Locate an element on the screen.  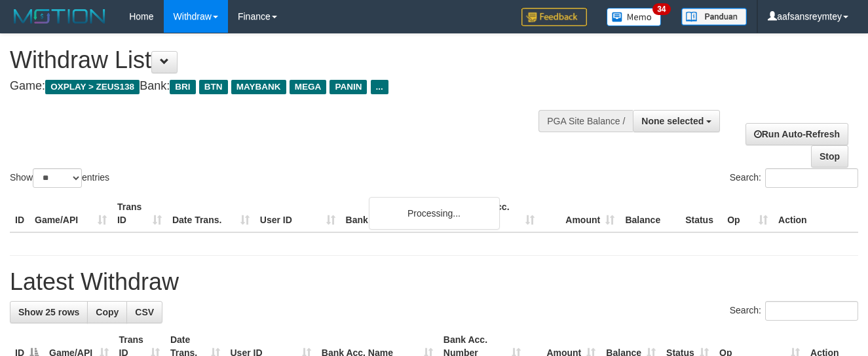
th: Trans ID is located at coordinates (140, 213).